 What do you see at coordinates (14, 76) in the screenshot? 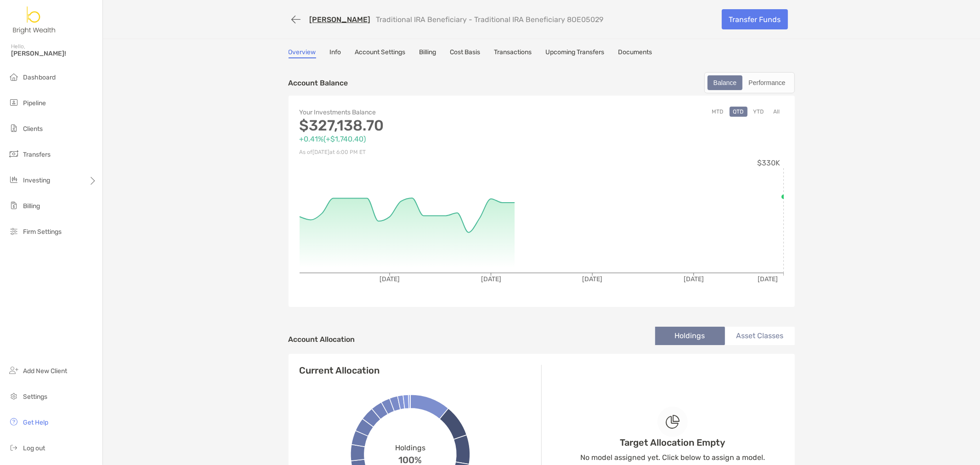
I see `img: dashboard icon` at bounding box center [14, 76].